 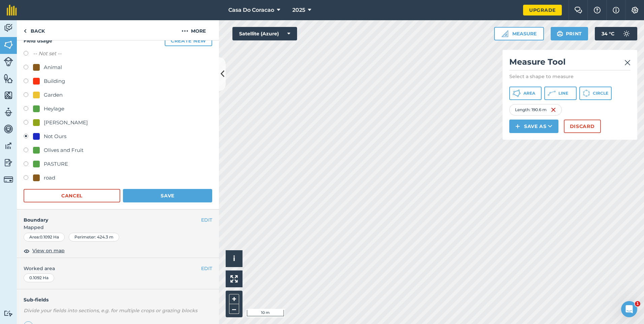 What do you see at coordinates (616, 33) in the screenshot?
I see `button: 34 °C` at bounding box center [616, 33].